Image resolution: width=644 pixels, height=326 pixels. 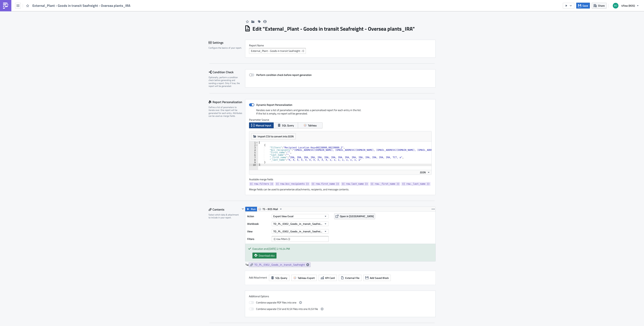 What do you see at coordinates (416, 184) in the screenshot?
I see `span: {{ row._last_name }}` at bounding box center [416, 184].